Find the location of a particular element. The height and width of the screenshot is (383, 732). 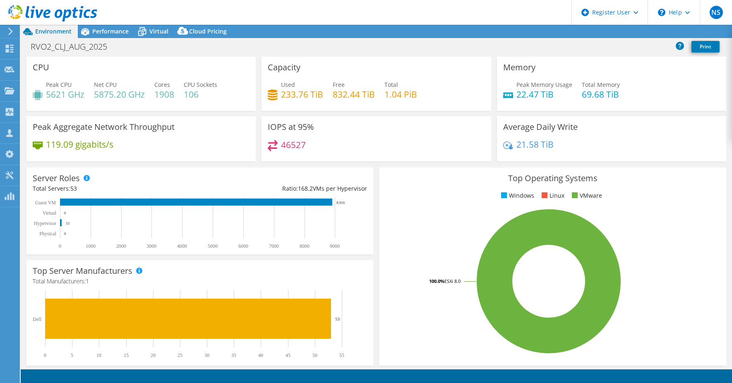

text: 50 is located at coordinates (315, 355).